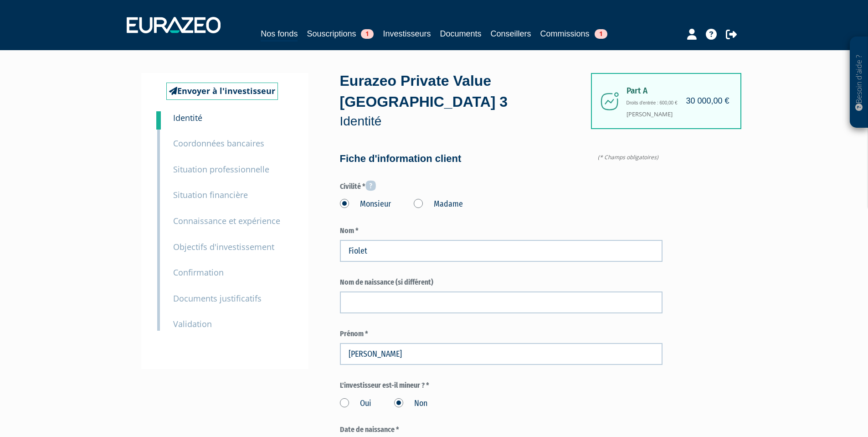 Image resolution: width=868 pixels, height=437 pixels. Describe the element at coordinates (630, 157) in the screenshot. I see `span: (* Champs obligatoires)` at that location.